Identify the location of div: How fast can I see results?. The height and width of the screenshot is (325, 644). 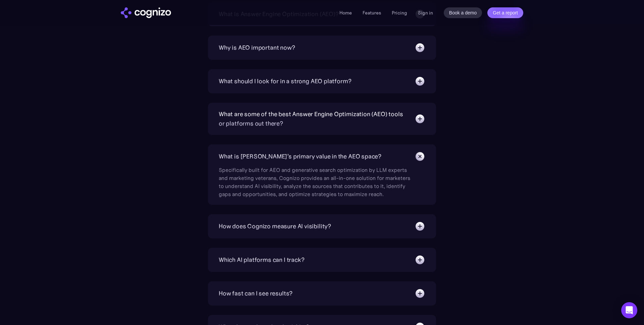
(256, 293).